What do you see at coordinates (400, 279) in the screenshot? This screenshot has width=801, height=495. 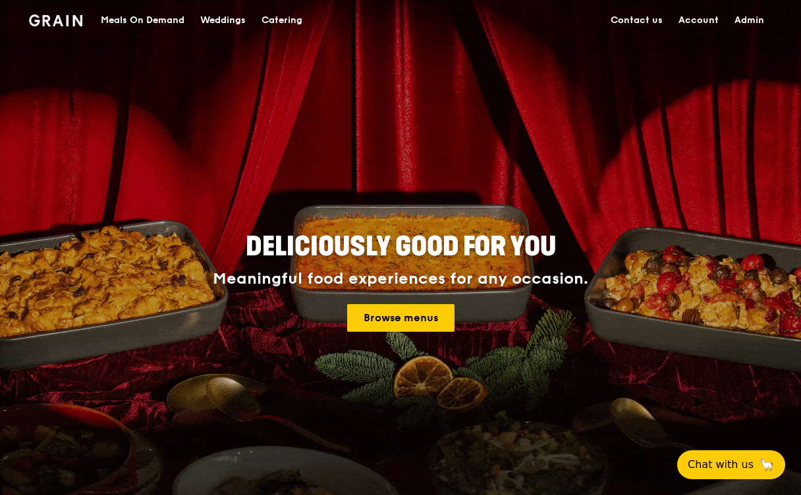 I see `div: Meaningful food experiences for any occasion.` at bounding box center [400, 279].